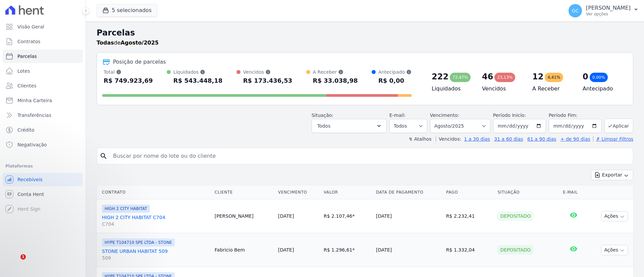 Image resolution: width=644 pixels, height=277 pixels. Describe the element at coordinates (469, 216) in the screenshot. I see `td: R$ 2.232,41` at that location.